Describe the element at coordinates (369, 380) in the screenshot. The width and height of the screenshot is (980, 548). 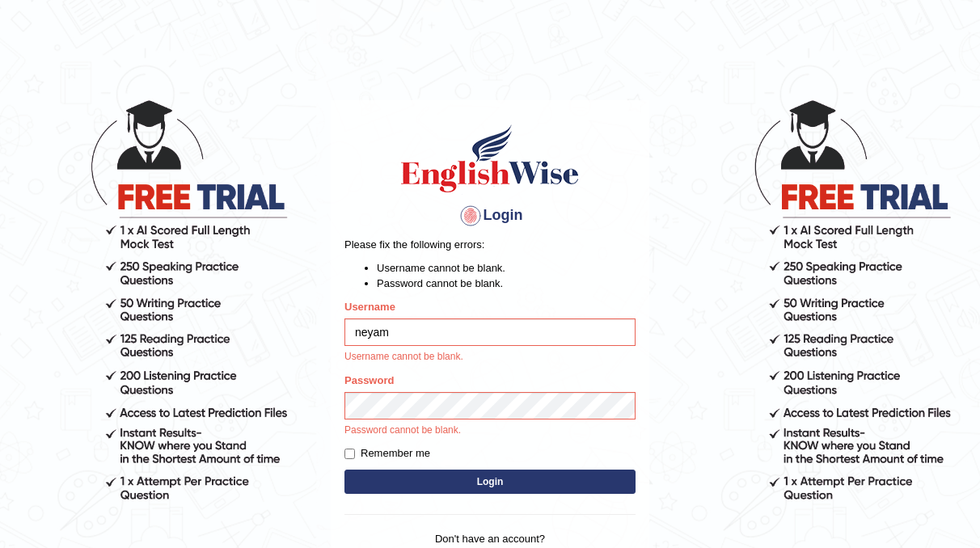
I see `label: Password` at that location.